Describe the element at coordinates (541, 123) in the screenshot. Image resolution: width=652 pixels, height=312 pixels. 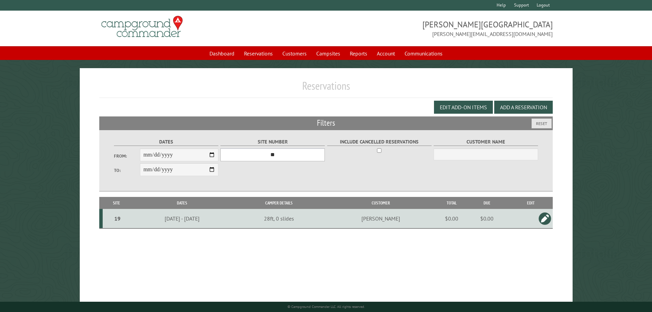
I see `button: Reset` at that location.